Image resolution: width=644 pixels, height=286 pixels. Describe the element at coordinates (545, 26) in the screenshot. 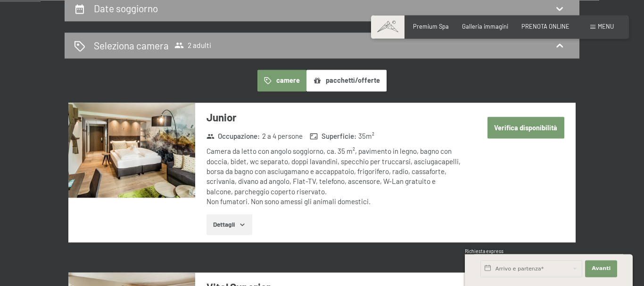

I see `span: PRENOTA ONLINE` at that location.